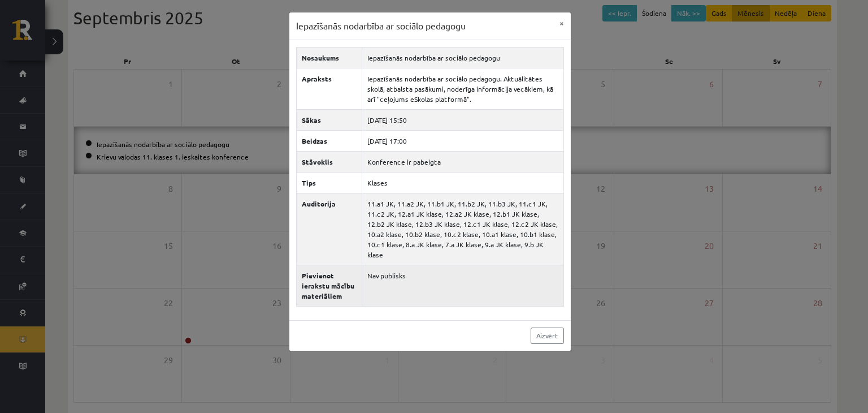  I want to click on td: 11.a1 JK, 11.a2 JK, 11.b1 JK, 11.b2 JK, 11.b3 JK, 11.c1 JK, 11.c2 JK, 12.a1 JK klase, 12.a2 JK kl..., so click(462, 228).